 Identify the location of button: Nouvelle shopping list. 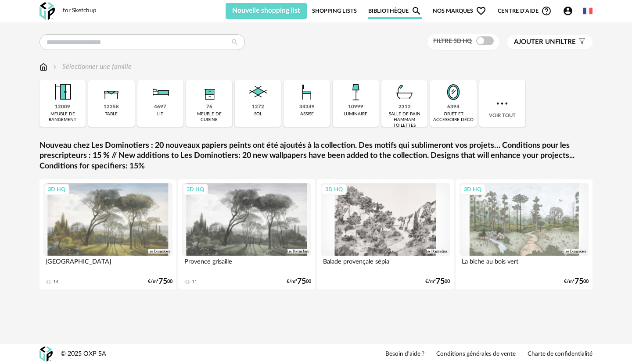
(266, 11).